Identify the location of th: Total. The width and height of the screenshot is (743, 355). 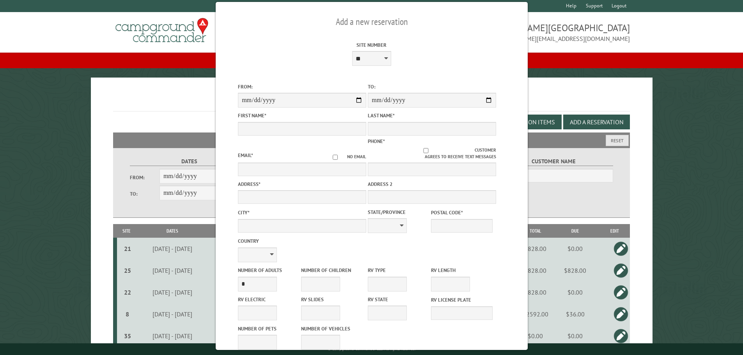
(536, 231).